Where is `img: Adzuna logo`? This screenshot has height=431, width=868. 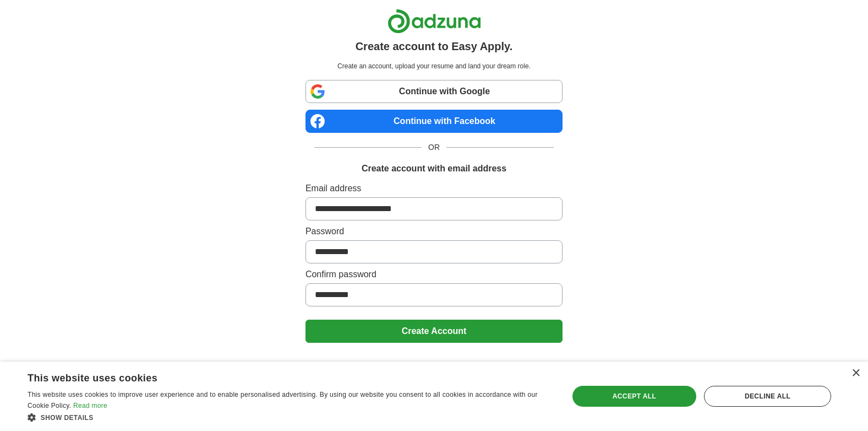
img: Adzuna logo is located at coordinates (434, 21).